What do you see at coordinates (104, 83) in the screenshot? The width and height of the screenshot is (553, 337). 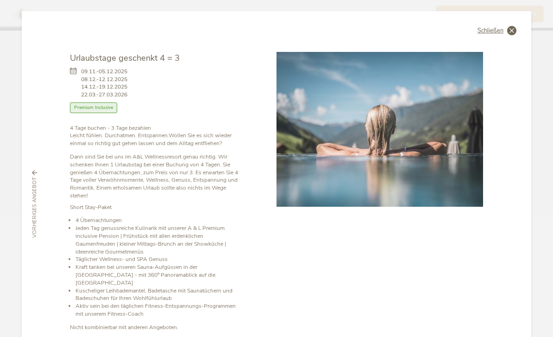 I see `span: 09.11.-05.12.2025 08.12.-12.12.2025 14.12.-19.12.2025 22.03.-27.03.2026` at bounding box center [104, 83].